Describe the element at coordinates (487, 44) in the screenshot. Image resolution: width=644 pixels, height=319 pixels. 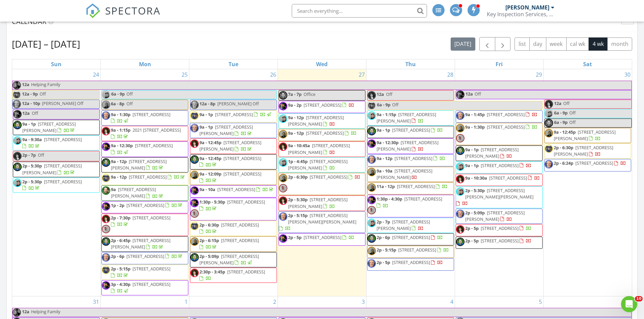
I see `button: Previous` at that location.